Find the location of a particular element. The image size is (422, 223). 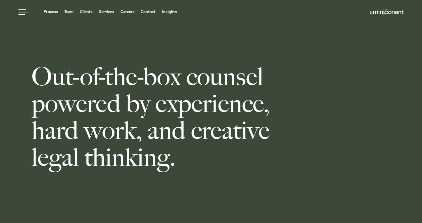

a: Careers is located at coordinates (128, 12).